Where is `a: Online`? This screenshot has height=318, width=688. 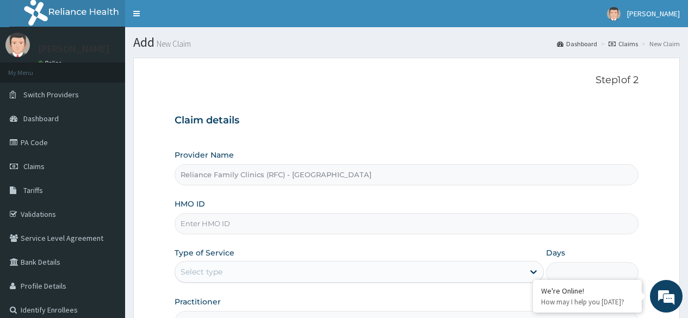
a: Online is located at coordinates (51, 63).